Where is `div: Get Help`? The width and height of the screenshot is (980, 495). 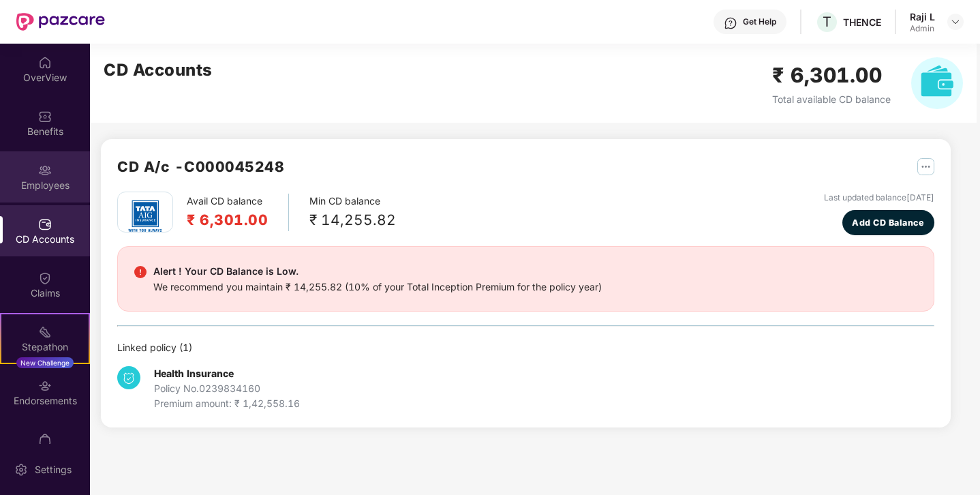 div: Get Help is located at coordinates (759, 22).